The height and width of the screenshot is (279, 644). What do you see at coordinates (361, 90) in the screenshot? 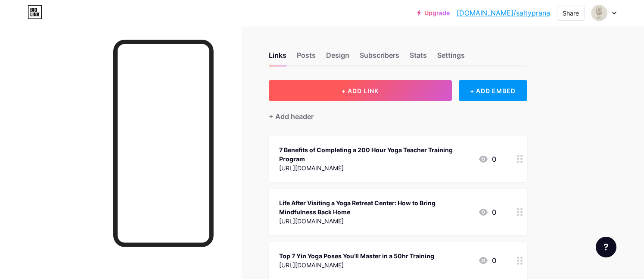
I see `span: + ADD LINK` at bounding box center [361, 90].